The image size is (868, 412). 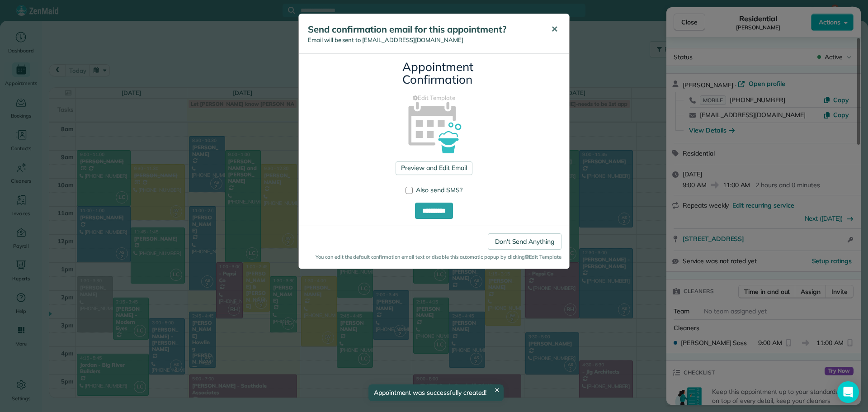 I want to click on h3: Appointment Confirmation, so click(x=434, y=73).